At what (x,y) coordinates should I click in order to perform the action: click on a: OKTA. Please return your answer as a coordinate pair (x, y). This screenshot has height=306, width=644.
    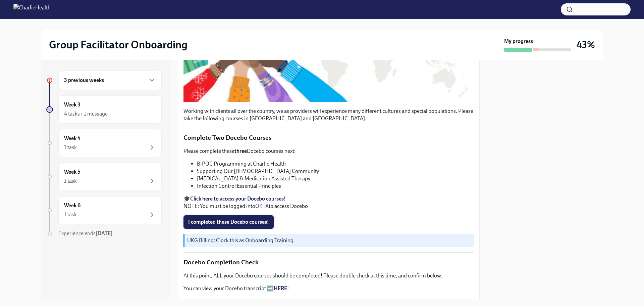
    Looking at the image, I should click on (262, 206).